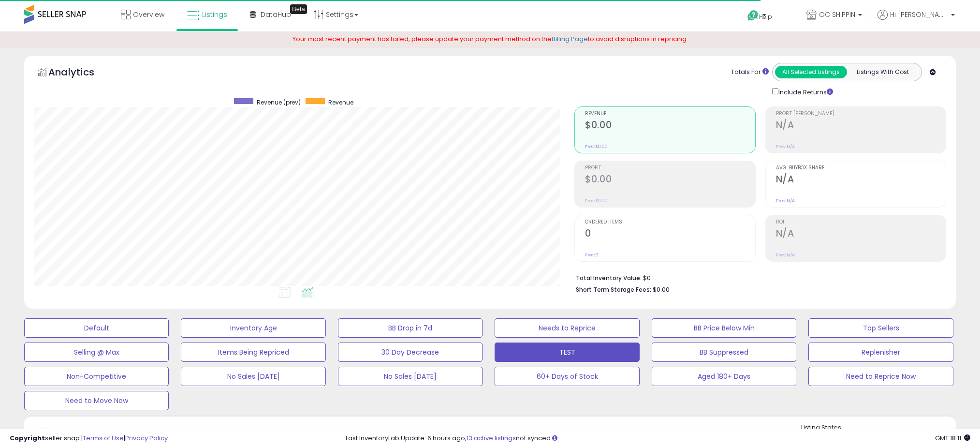 This screenshot has height=448, width=980. What do you see at coordinates (569, 39) in the screenshot?
I see `a: Billing Page` at bounding box center [569, 39].